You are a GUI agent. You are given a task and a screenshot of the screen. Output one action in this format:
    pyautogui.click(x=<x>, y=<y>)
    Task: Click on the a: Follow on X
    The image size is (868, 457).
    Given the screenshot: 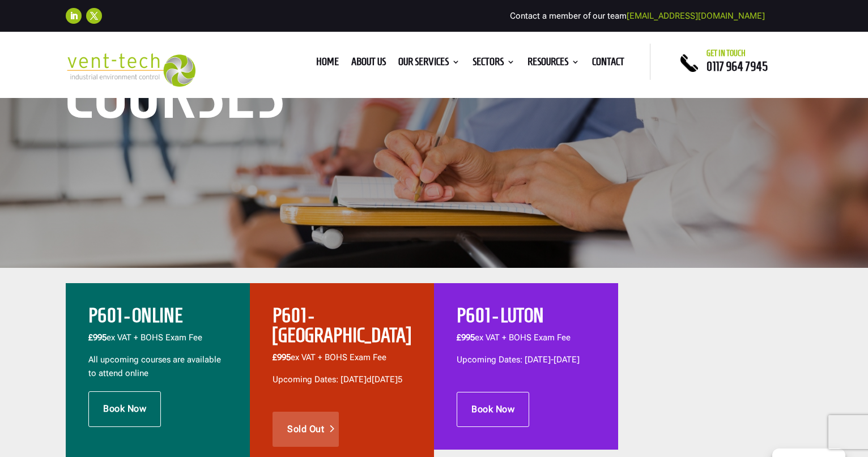 What is the action you would take?
    pyautogui.click(x=94, y=16)
    